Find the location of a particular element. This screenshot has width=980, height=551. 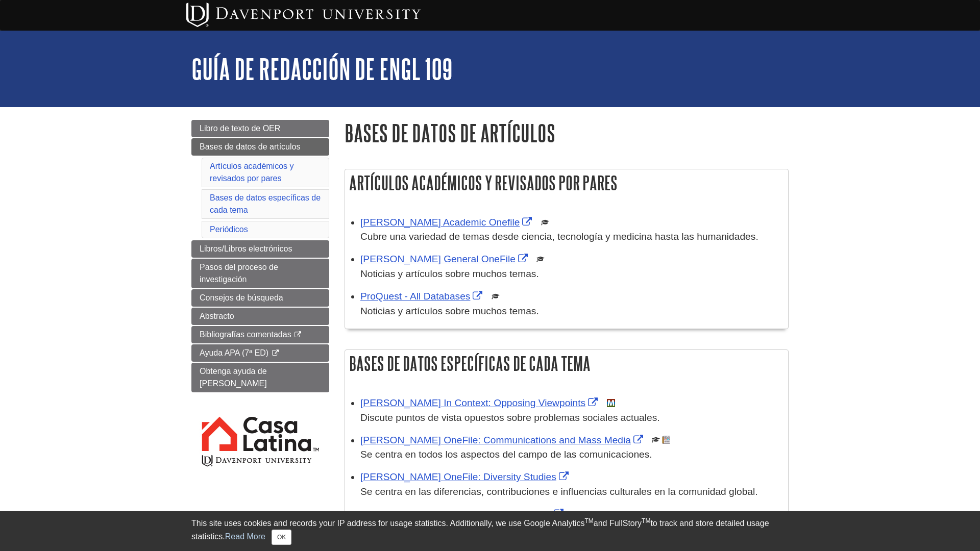

a: Read More is located at coordinates (245, 536).